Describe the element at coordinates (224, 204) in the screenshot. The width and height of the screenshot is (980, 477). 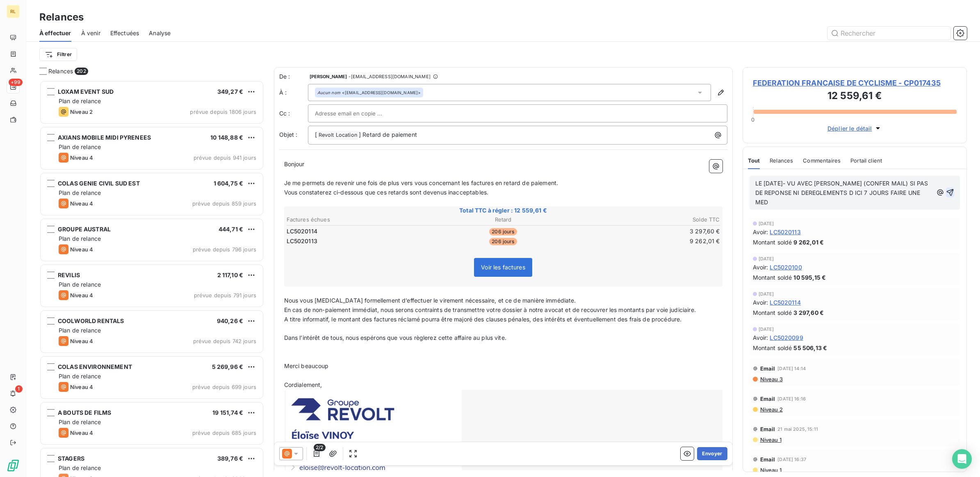
I see `span: prévue depuis 859 jours` at that location.